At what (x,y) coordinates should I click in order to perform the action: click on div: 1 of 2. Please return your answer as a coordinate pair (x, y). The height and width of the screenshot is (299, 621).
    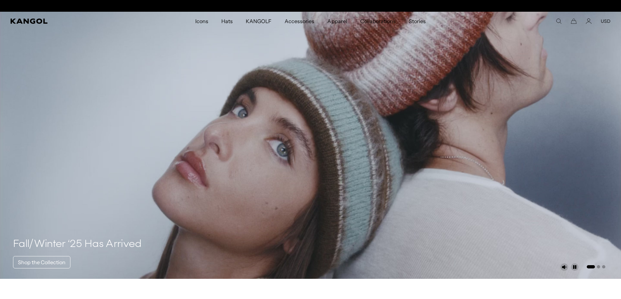
    Looking at the image, I should click on (311, 6).